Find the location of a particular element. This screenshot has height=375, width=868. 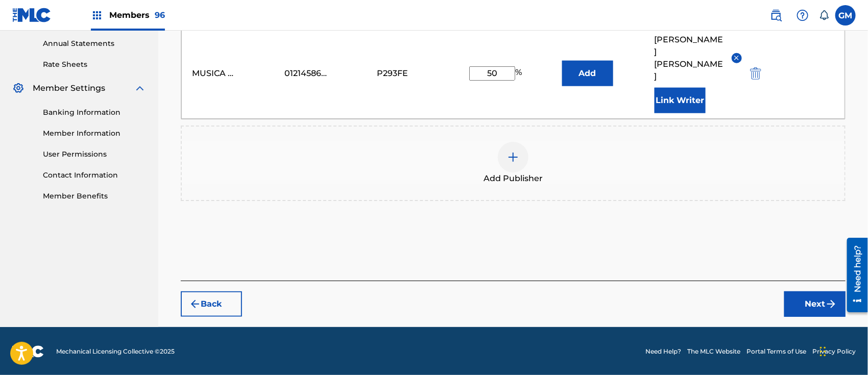

a: Public Search is located at coordinates (776, 15).